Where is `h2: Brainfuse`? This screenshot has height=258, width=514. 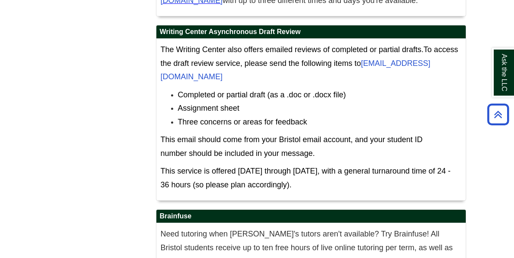
h2: Brainfuse is located at coordinates (311, 216).